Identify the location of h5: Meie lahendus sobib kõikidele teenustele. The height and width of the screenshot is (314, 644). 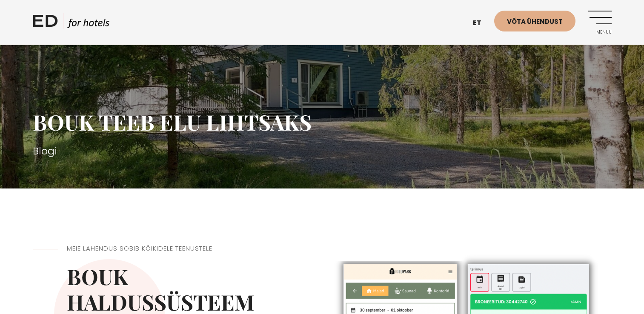
(177, 248).